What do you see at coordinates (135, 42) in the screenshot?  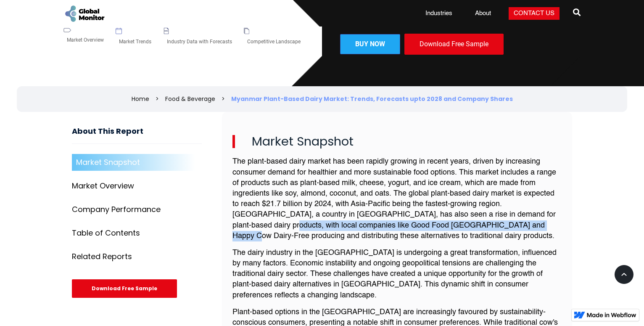 I see `div: Market Trends` at bounding box center [135, 42].